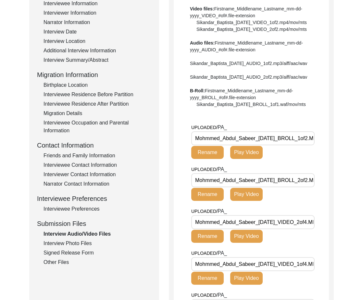  What do you see at coordinates (97, 41) in the screenshot?
I see `div: Interview Location` at bounding box center [97, 41].